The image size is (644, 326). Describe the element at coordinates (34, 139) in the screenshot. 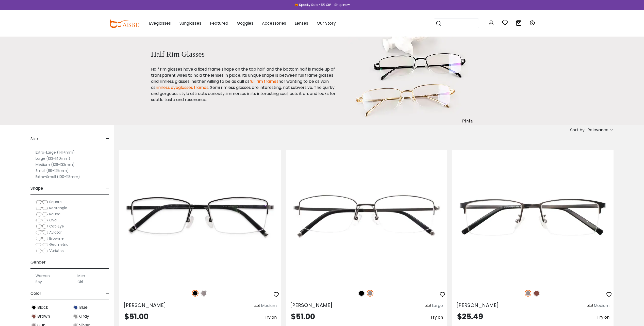

I see `span: Size` at that location.